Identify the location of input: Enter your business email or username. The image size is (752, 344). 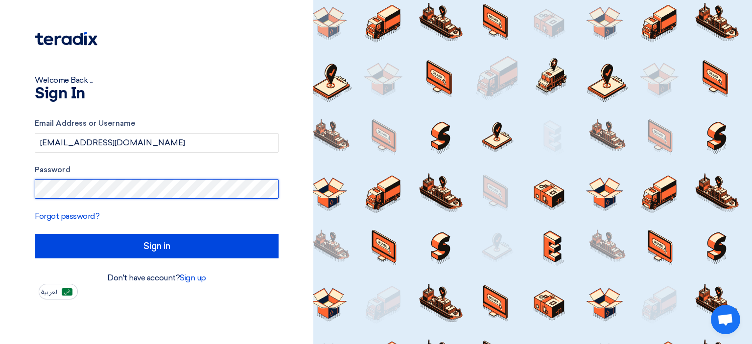
(157, 143).